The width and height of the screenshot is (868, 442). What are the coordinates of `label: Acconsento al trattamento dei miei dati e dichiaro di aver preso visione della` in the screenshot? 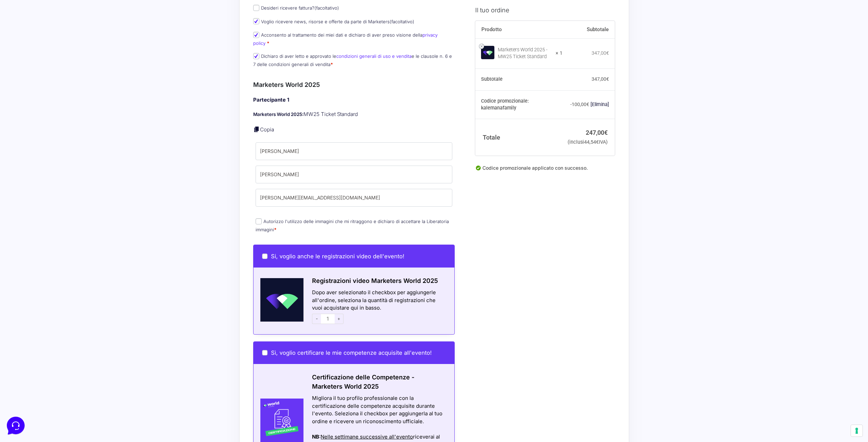 It's located at (345, 39).